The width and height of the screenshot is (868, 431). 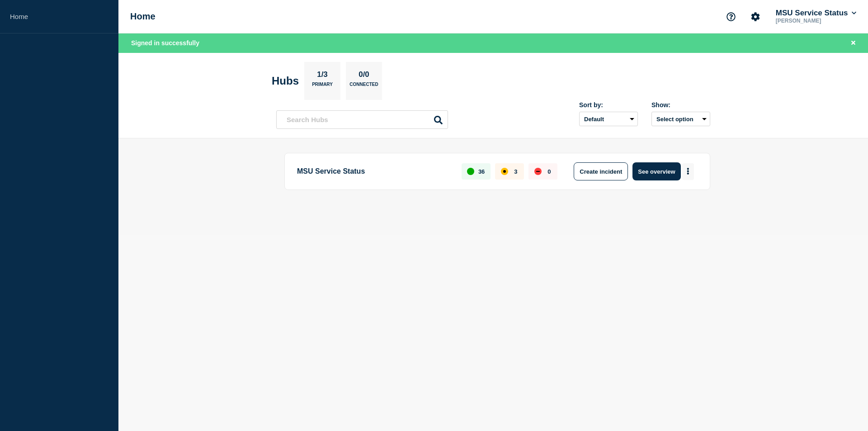 What do you see at coordinates (608, 119) in the screenshot?
I see `select: Sort by` at bounding box center [608, 119].